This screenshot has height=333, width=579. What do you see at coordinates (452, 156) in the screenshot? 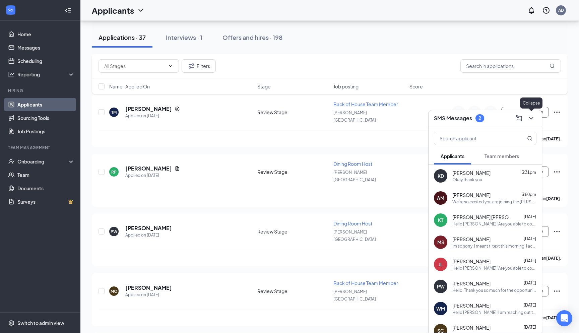
I see `span: Applicants` at bounding box center [452, 156].